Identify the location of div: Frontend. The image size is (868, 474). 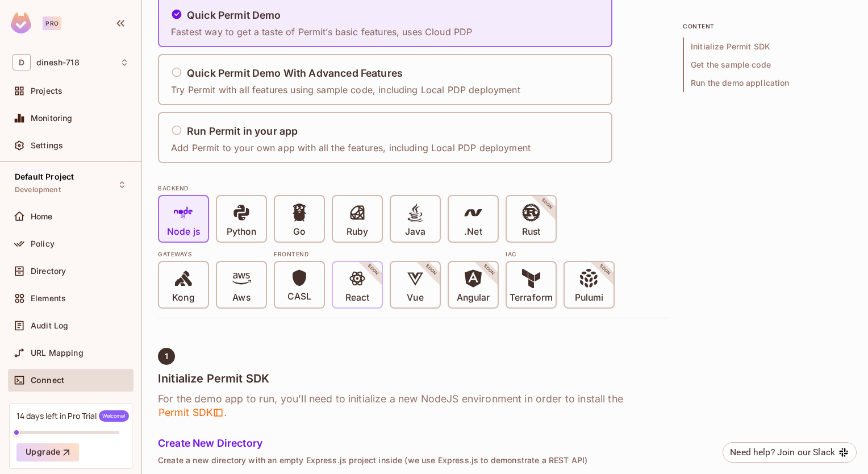
(386, 254).